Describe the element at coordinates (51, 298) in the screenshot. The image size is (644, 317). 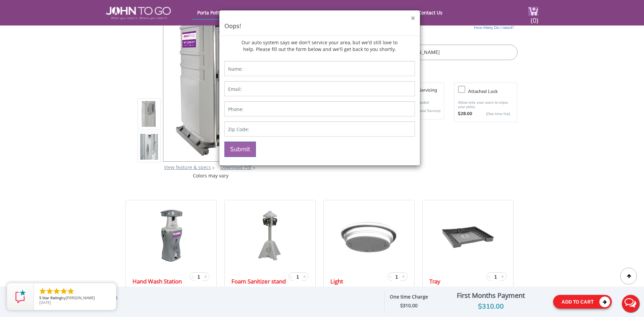
I see `span: Star Rating` at that location.